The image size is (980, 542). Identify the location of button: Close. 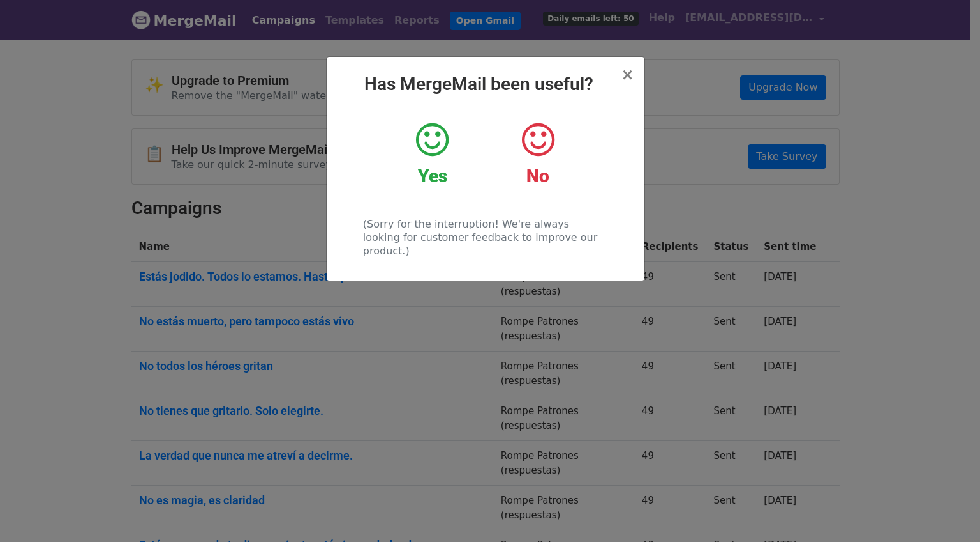
(627, 75).